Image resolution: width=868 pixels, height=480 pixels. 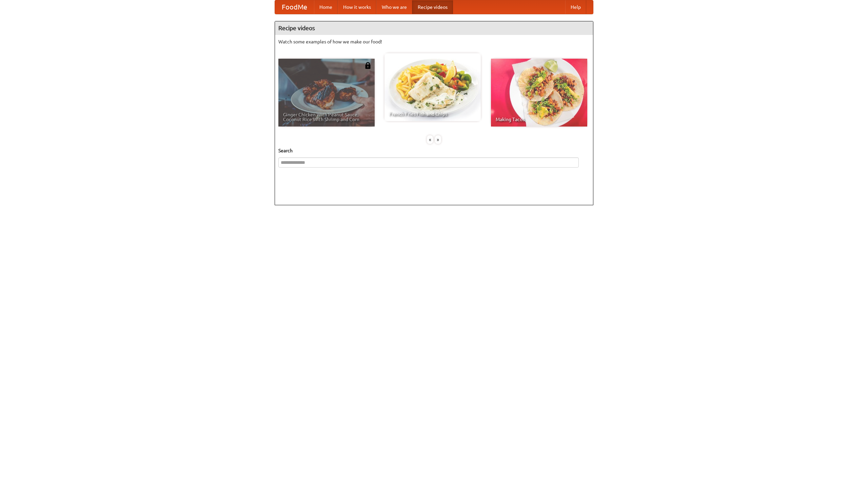 I want to click on a: French Fries Fish and Chips, so click(x=432, y=87).